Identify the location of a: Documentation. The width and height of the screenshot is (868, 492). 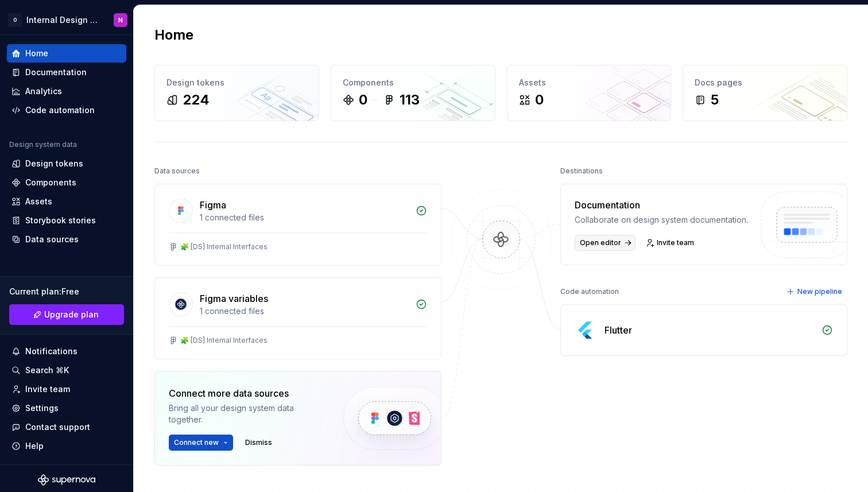
(67, 72).